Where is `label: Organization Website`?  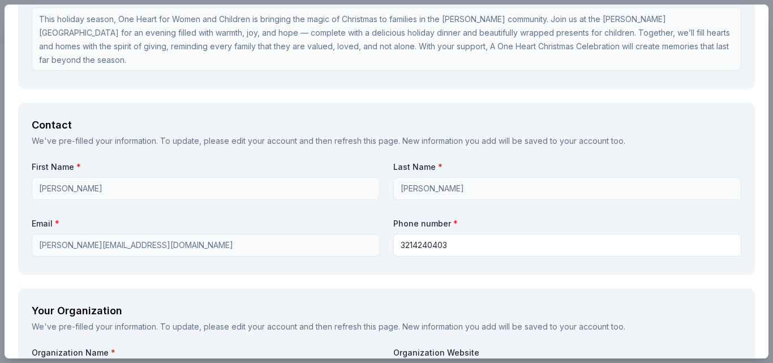
label: Organization Website is located at coordinates (567, 352).